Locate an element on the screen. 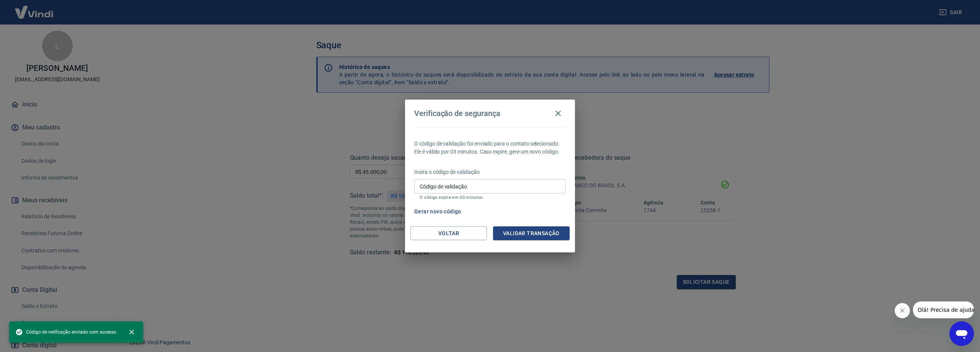 The width and height of the screenshot is (980, 352). p: Insira o código de validação is located at coordinates (490, 172).